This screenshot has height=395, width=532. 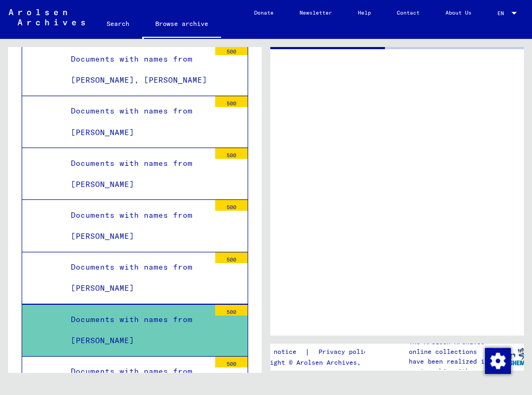 I want to click on a: Search, so click(x=118, y=24).